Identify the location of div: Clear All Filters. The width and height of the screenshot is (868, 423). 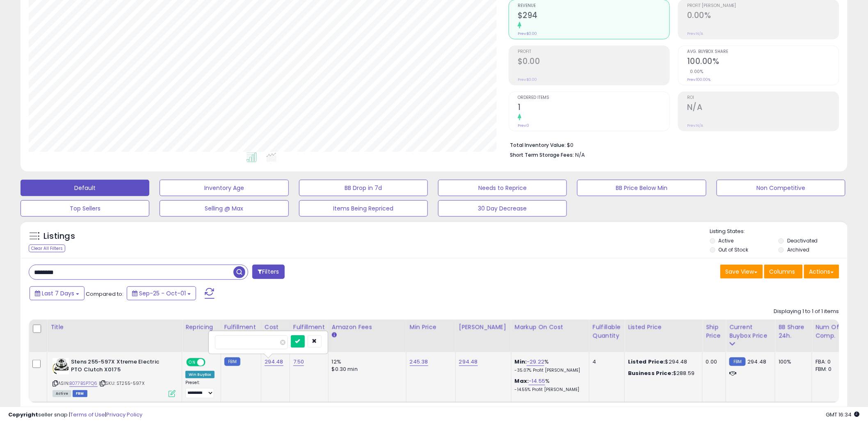
(47, 249).